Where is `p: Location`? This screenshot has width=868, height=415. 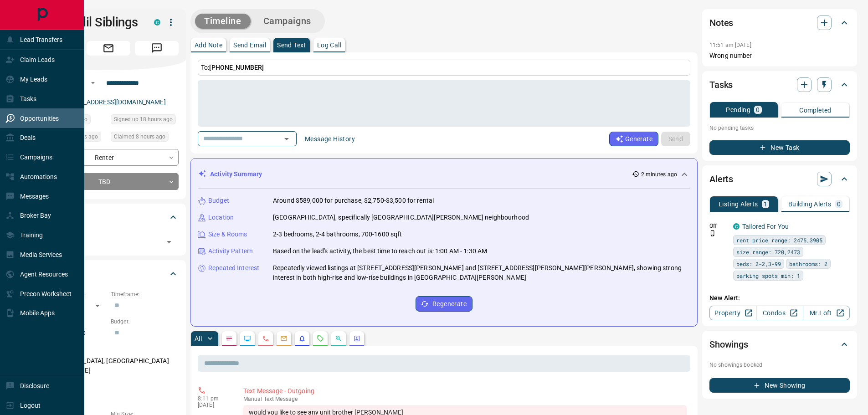
p: Location is located at coordinates (221, 217).